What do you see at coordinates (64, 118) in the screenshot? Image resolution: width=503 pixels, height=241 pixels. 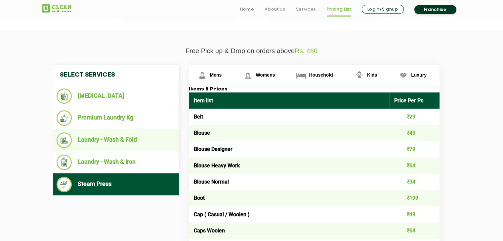 I see `img: Premium Laundry Kg` at bounding box center [64, 118].